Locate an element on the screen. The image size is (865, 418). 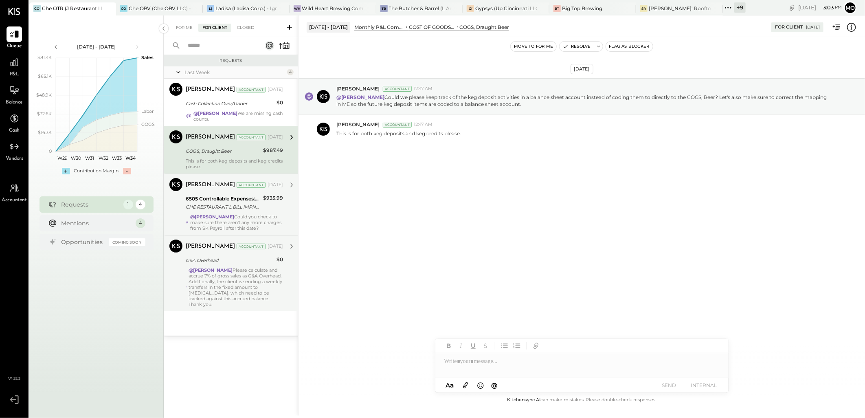
div: Closed is located at coordinates (246, 28).